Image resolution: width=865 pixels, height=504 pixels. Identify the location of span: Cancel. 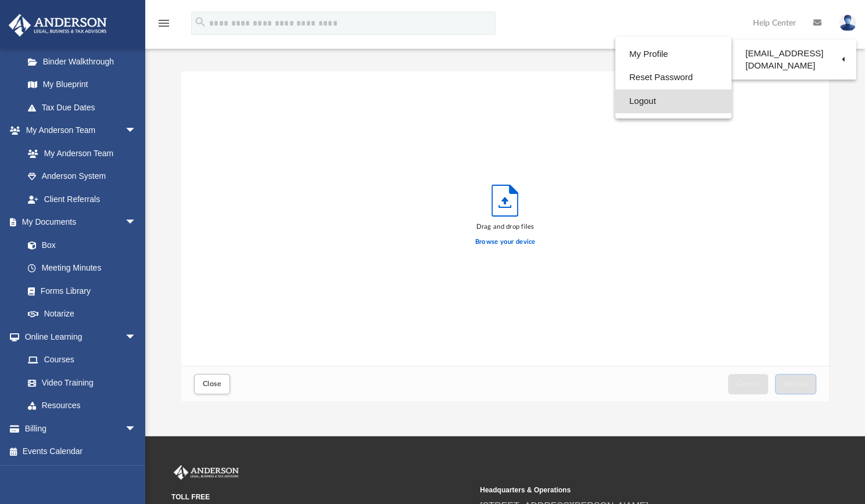
(748, 384).